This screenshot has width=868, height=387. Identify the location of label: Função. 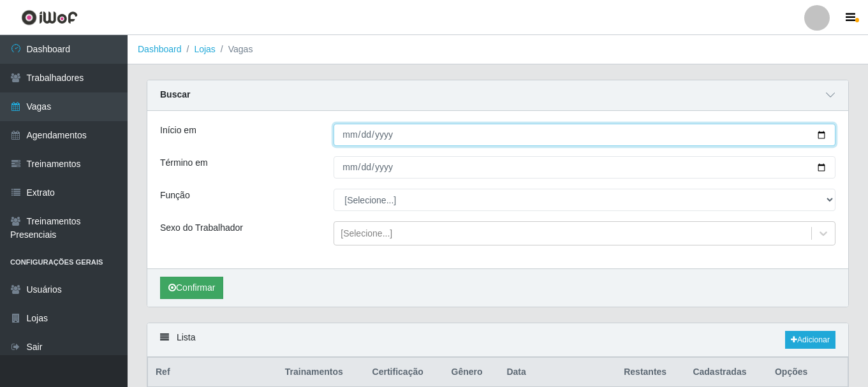
(175, 195).